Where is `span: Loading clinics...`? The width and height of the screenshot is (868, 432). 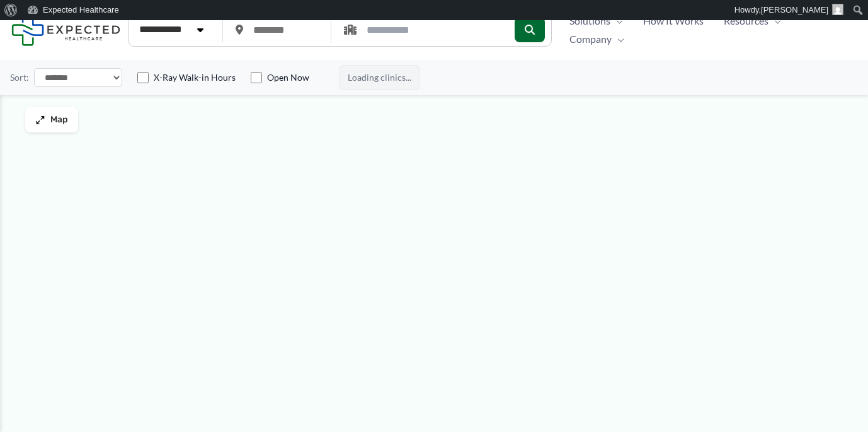
span: Loading clinics... is located at coordinates (379, 78).